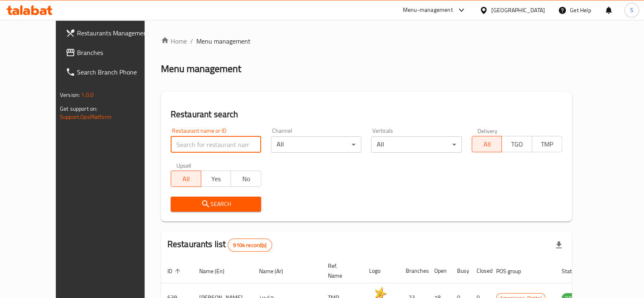  Describe the element at coordinates (366, 115) in the screenshot. I see `h2: Restaurant search` at that location.